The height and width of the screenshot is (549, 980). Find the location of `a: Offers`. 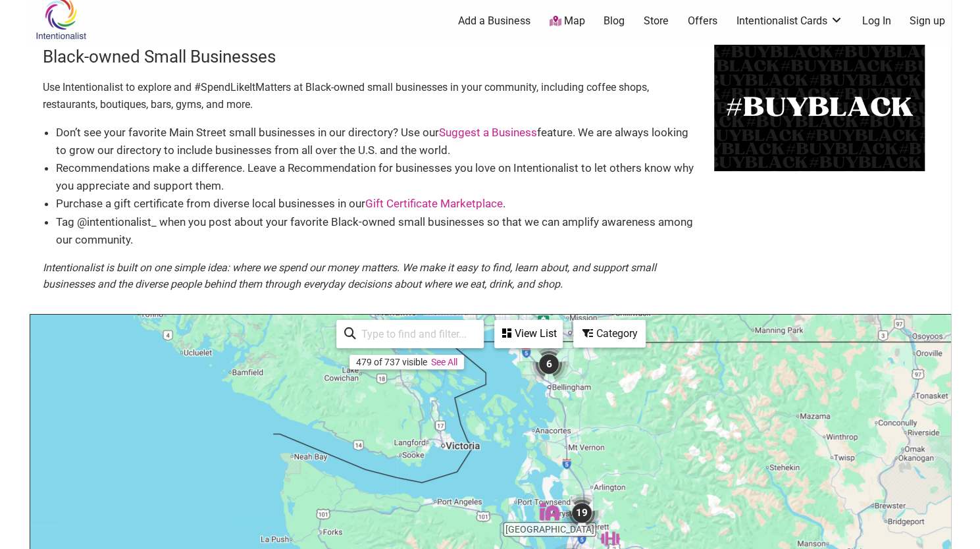

a: Offers is located at coordinates (702, 21).